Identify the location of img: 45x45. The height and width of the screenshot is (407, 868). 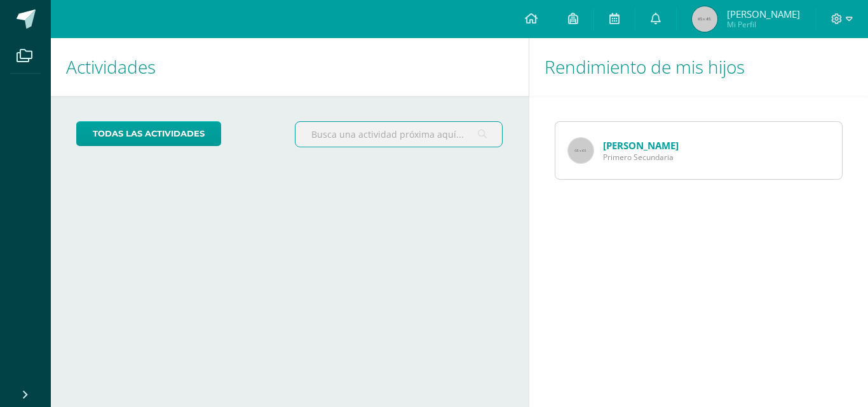
(705, 19).